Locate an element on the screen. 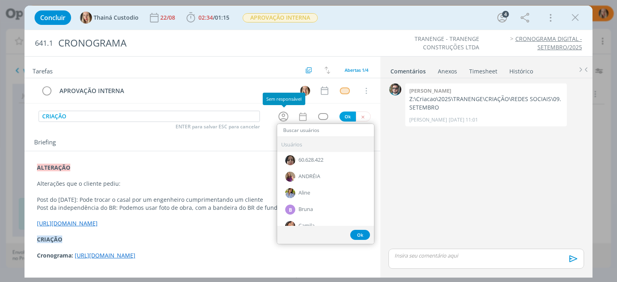 The height and width of the screenshot is (282, 617). a: TRANENGE - TRANENGE CONSTRUÇÕES LTDA is located at coordinates (447, 43).